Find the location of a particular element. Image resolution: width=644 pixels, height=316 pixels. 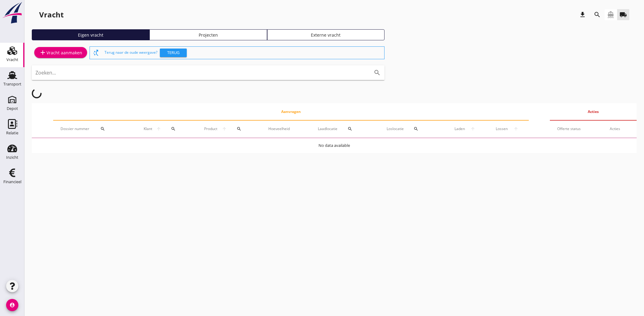

div: Eigen vracht is located at coordinates (90, 35).